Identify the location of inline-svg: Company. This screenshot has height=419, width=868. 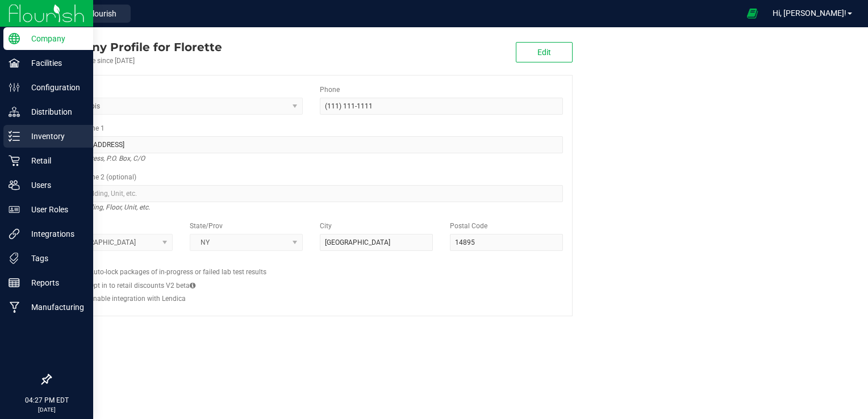
(14, 39).